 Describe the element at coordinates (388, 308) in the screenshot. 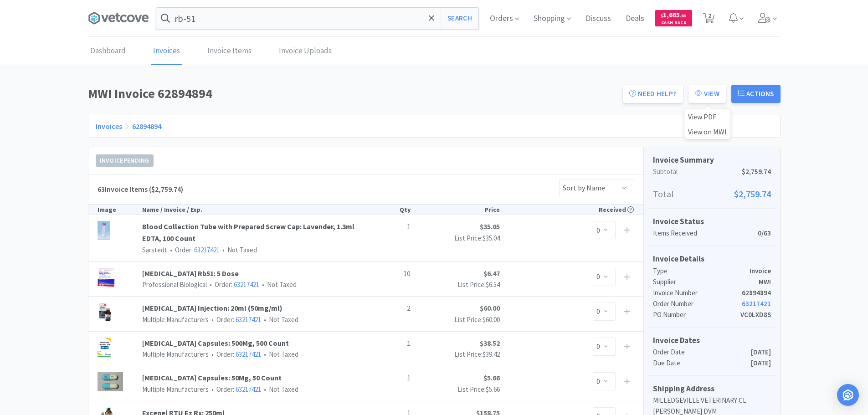

I see `p: 2` at that location.